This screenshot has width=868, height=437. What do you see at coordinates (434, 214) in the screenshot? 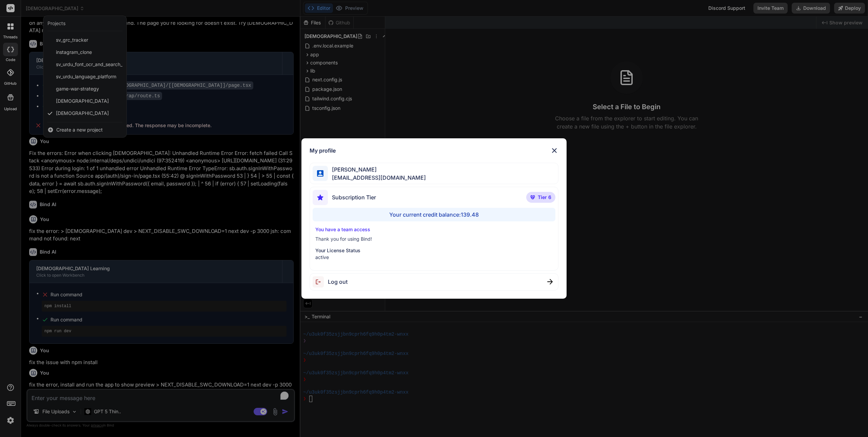
I see `div: Your current credit balance: 139.48` at bounding box center [434, 214].